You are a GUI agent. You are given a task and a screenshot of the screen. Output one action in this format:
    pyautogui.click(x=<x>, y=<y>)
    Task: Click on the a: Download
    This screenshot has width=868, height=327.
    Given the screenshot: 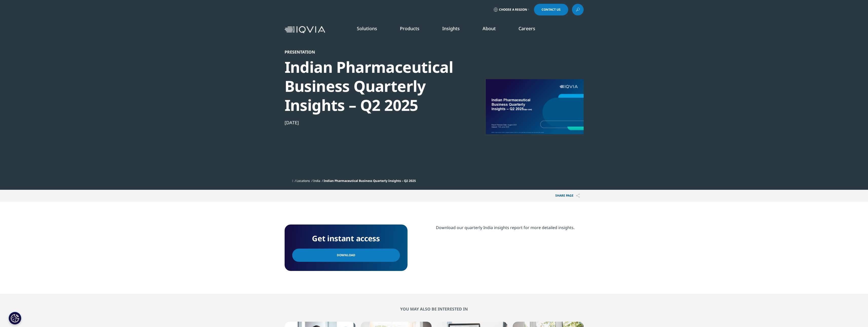 What is the action you would take?
    pyautogui.click(x=346, y=255)
    